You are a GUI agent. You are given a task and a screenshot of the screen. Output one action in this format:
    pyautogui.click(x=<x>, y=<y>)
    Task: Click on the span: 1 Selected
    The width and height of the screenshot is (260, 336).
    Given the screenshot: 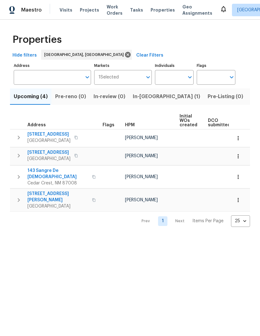 What is the action you would take?
    pyautogui.click(x=109, y=77)
    